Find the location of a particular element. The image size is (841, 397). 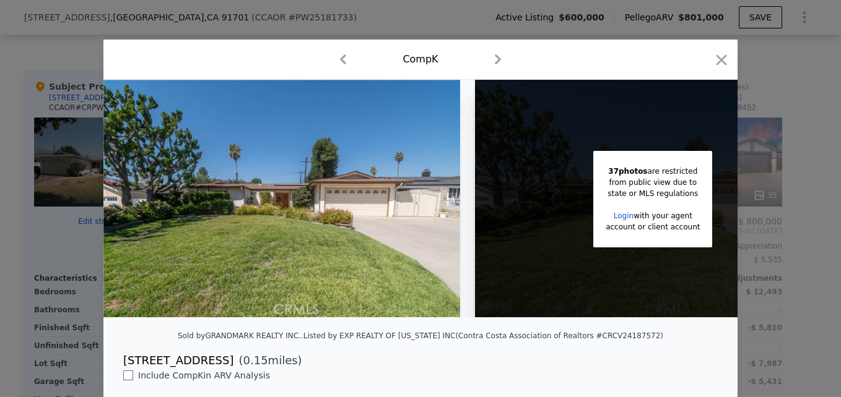

span: 37 photos is located at coordinates (627, 171).